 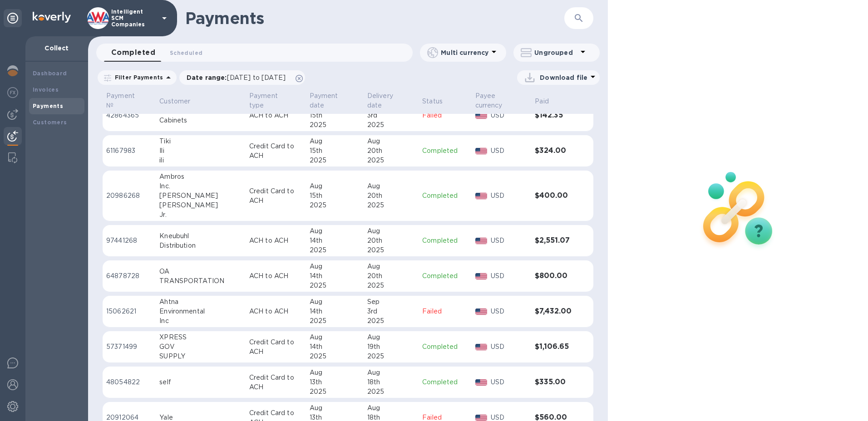 I want to click on p: Multi currency, so click(x=465, y=53).